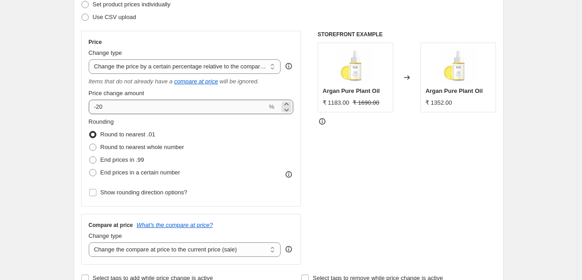  What do you see at coordinates (239, 81) in the screenshot?
I see `i: will be ignored.` at bounding box center [239, 81].